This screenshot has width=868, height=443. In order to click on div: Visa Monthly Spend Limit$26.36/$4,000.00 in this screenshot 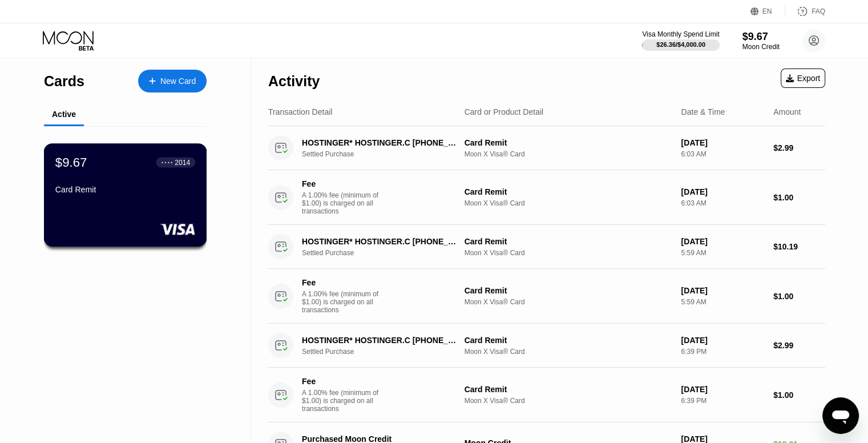, I will do `click(680, 40)`.